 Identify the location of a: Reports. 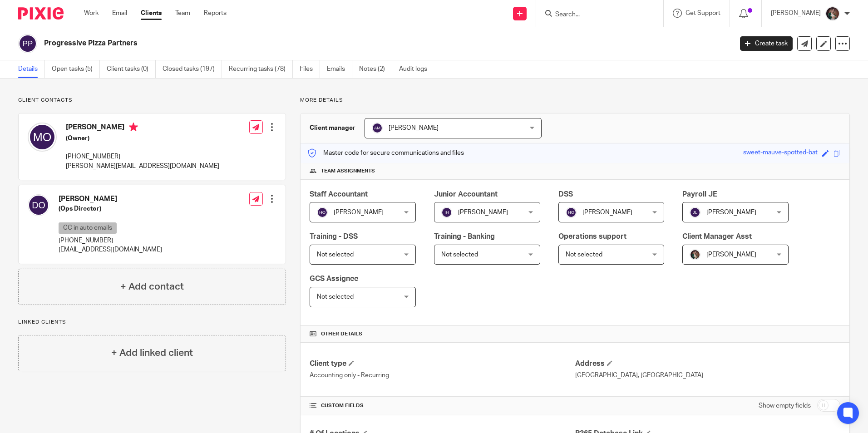
(215, 13).